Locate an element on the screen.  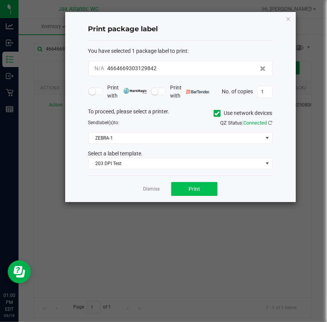
button: Print is located at coordinates (195, 189).